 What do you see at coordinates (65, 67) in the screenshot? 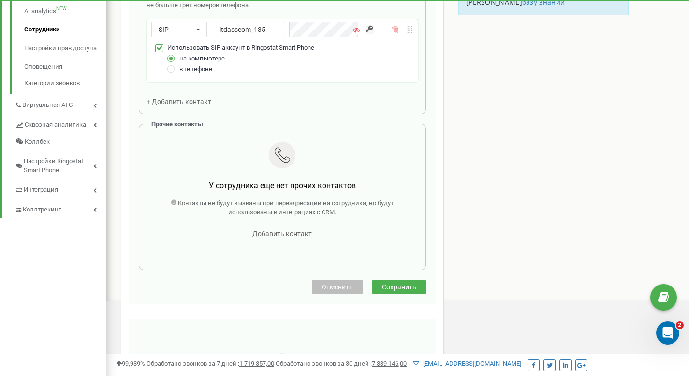
I see `a: Оповещения` at bounding box center [65, 67].